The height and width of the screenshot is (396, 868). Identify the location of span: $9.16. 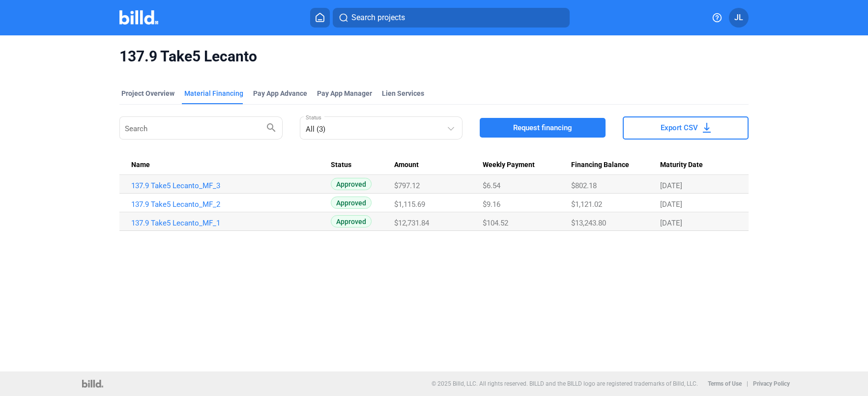
(492, 205).